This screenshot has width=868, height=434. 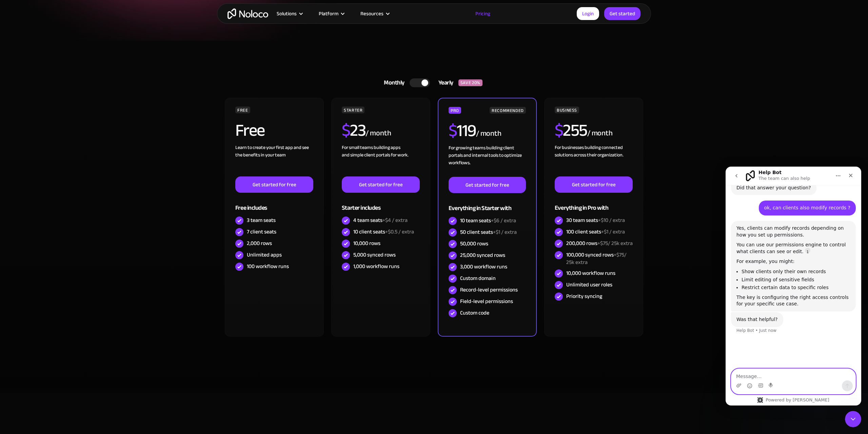 What do you see at coordinates (503, 221) in the screenshot?
I see `span: +$6 / extra` at bounding box center [503, 221].